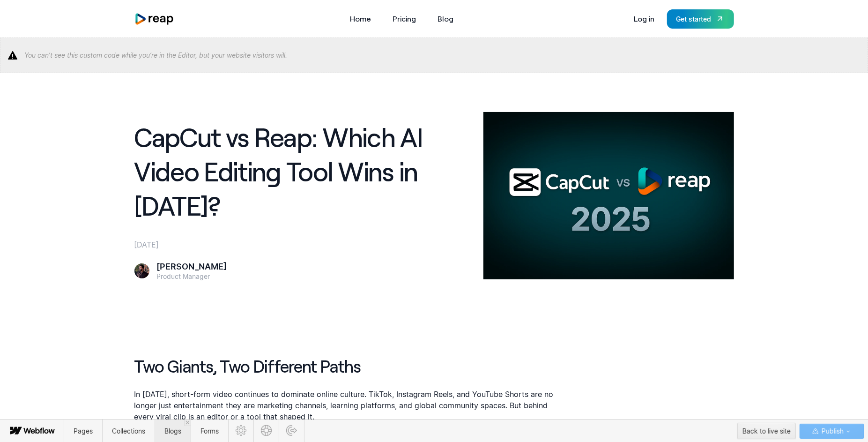 This screenshot has width=868, height=442. What do you see at coordinates (445, 19) in the screenshot?
I see `a: Blog` at bounding box center [445, 19].